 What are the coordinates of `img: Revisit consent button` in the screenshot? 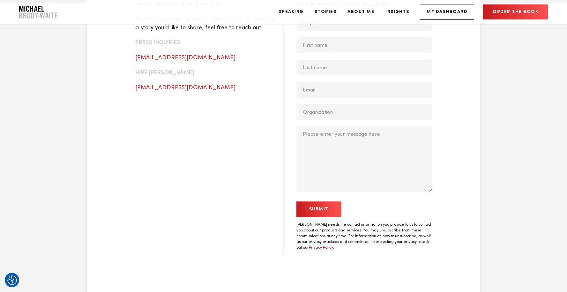 It's located at (12, 281).